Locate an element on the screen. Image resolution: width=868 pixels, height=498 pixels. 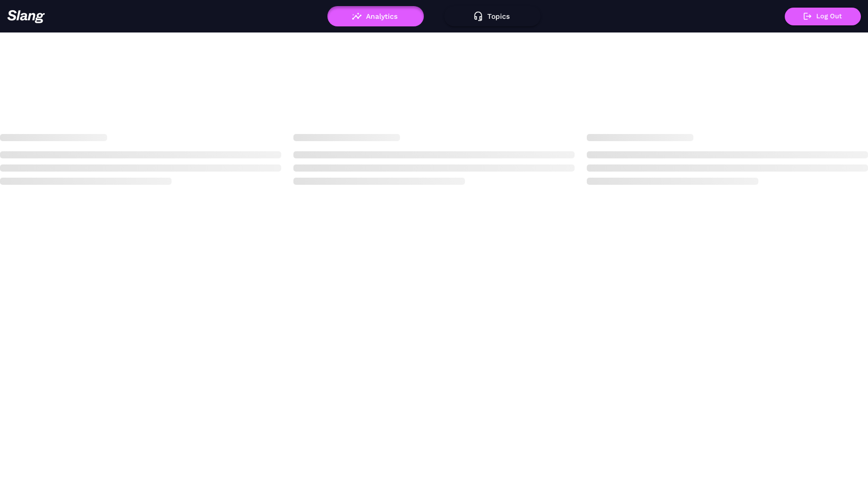
img: 623511267c55cb56e2f2a487_logo2.png is located at coordinates (26, 16).